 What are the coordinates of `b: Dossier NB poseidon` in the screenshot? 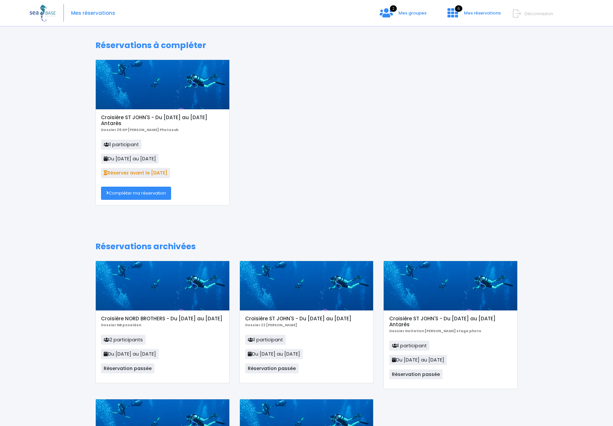 It's located at (121, 325).